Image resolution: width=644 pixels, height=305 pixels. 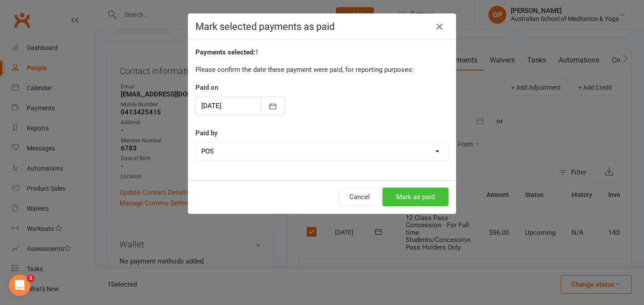 I want to click on p: Please confirm the date these payment were paid, for reporting purposes:, so click(x=322, y=70).